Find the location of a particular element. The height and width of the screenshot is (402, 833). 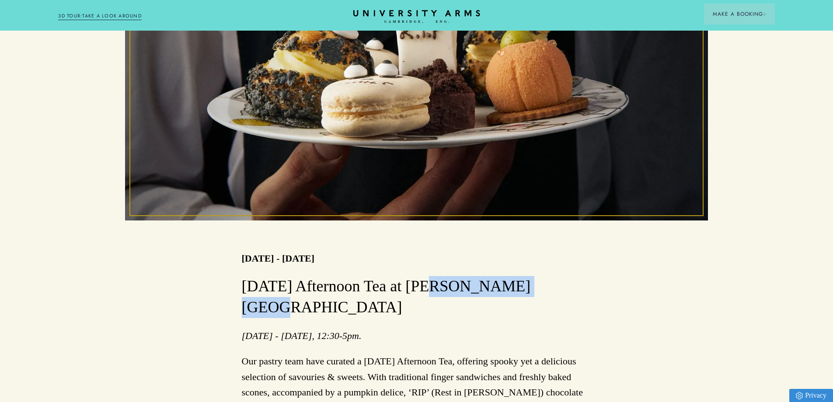

a: Privacy is located at coordinates (811, 395).